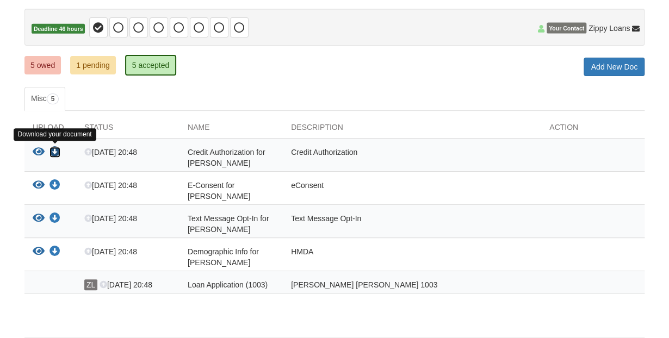 Image resolution: width=669 pixels, height=338 pixels. What do you see at coordinates (412, 257) in the screenshot?
I see `div: HMDA` at bounding box center [412, 257].